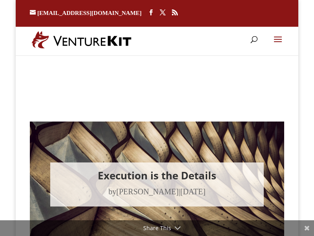 The height and width of the screenshot is (236, 314). What do you see at coordinates (157, 177) in the screenshot?
I see `h1: Execution is the Details` at bounding box center [157, 177].